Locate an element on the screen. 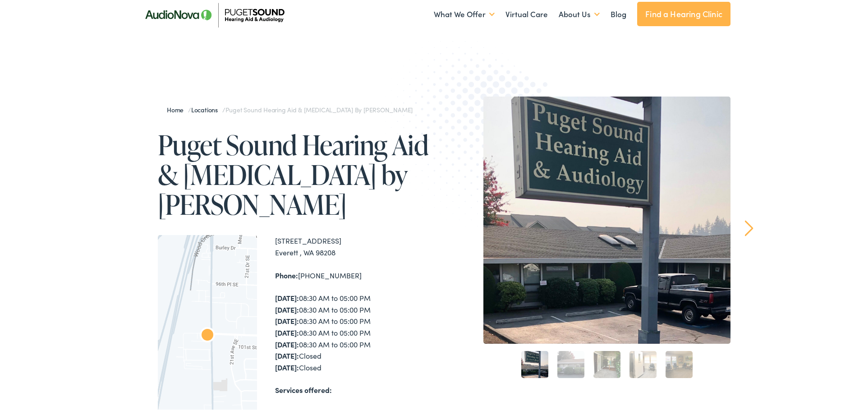  div: 08:30 AM to 05:00 PM 08:30 AM to 05:00 PM 08:30 AM to 05:00 PM 08:30 AM to 05:00 PM 08:30 AM to 0... is located at coordinates (354, 330).